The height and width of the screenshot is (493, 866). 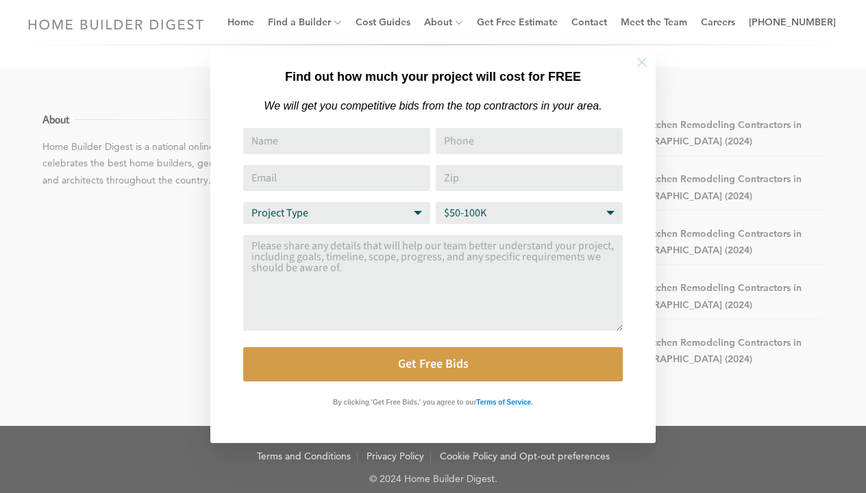 What do you see at coordinates (336, 213) in the screenshot?
I see `select: Project Type` at bounding box center [336, 213].